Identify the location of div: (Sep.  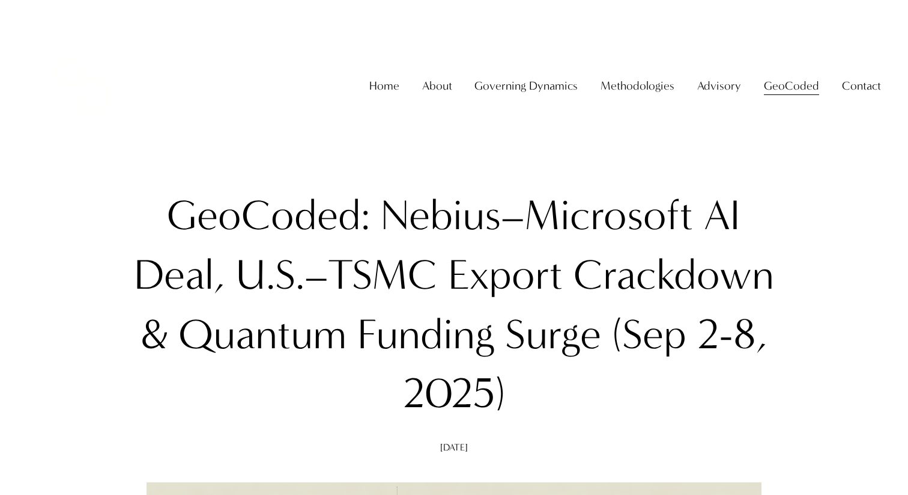
(650, 334).